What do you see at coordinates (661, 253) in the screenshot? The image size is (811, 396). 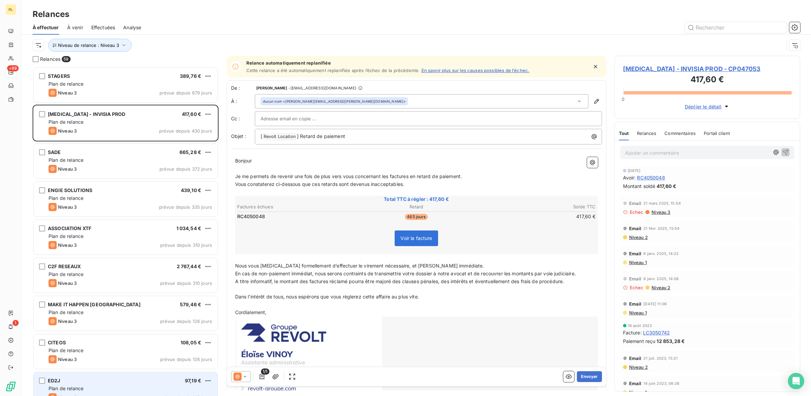 I see `span: 8 janv. 2025, 14:22` at bounding box center [661, 253].